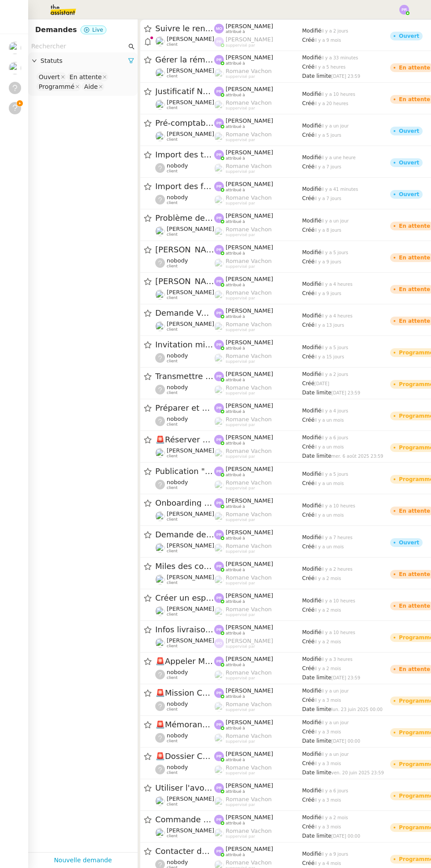 The width and height of the screenshot is (431, 868). What do you see at coordinates (184, 123) in the screenshot?
I see `span: Pré-comptabilité - septembre 2025` at bounding box center [184, 123].